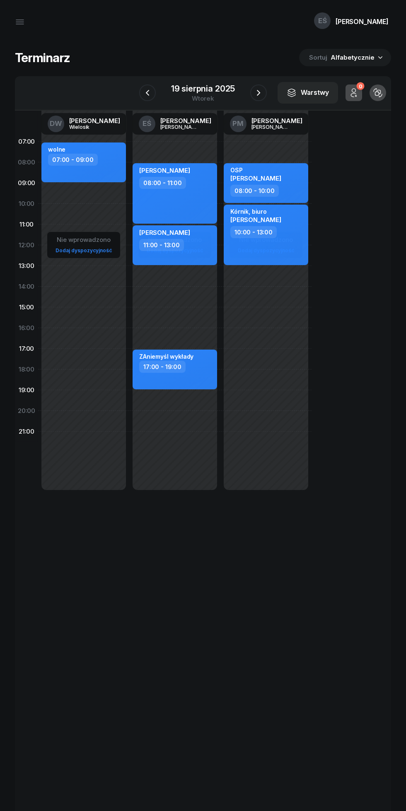 The height and width of the screenshot is (811, 406). Describe the element at coordinates (203, 98) in the screenshot. I see `div: wtorek` at that location.